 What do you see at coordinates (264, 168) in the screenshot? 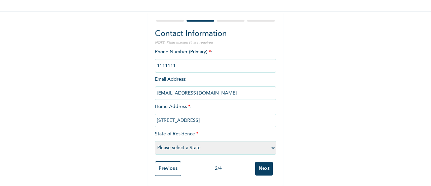
I see `input: Next` at bounding box center [264, 168].